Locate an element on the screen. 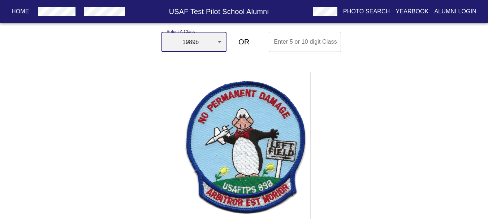 This screenshot has width=488, height=219. p: Home is located at coordinates (20, 12).